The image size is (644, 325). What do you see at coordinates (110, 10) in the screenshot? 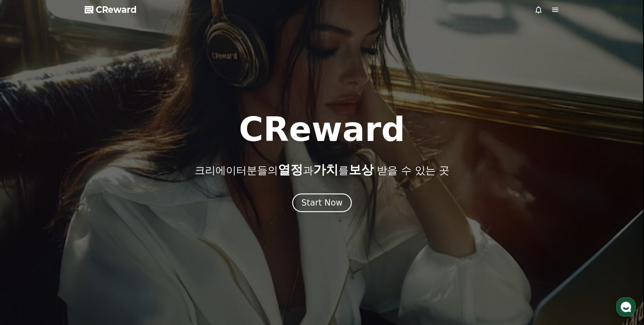
I see `a: CReward` at bounding box center [110, 10].